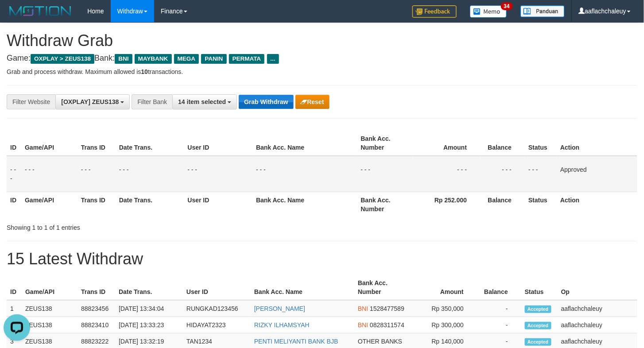 The width and height of the screenshot is (644, 348). Describe the element at coordinates (216, 325) in the screenshot. I see `td: HIDAYAT2323` at that location.